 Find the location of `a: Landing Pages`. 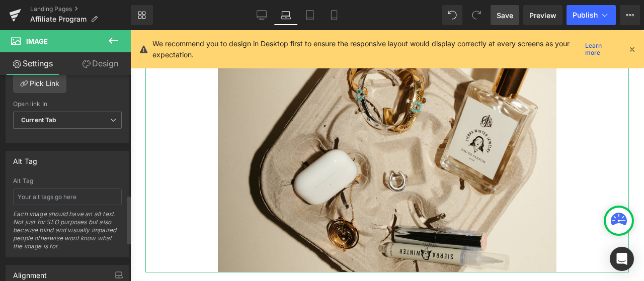

a: Landing Pages is located at coordinates (80, 9).